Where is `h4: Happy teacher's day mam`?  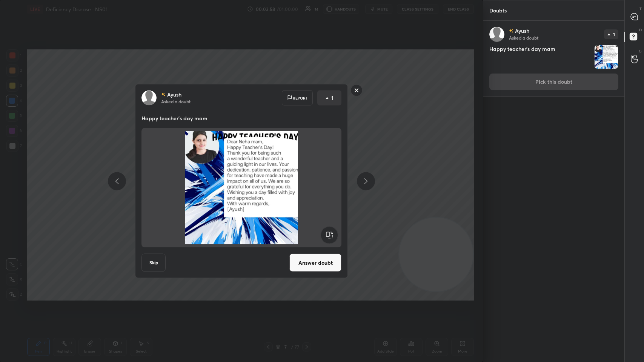 h4: Happy teacher's day mam is located at coordinates (541, 57).